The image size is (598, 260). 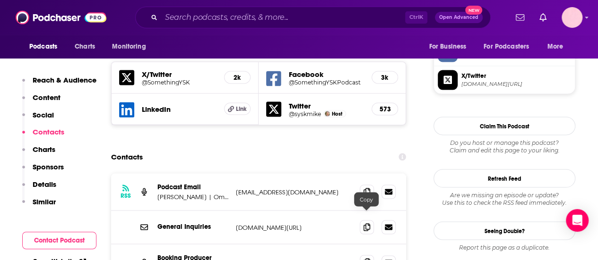 I want to click on span: Do you host or manage this podcast?, so click(x=504, y=143).